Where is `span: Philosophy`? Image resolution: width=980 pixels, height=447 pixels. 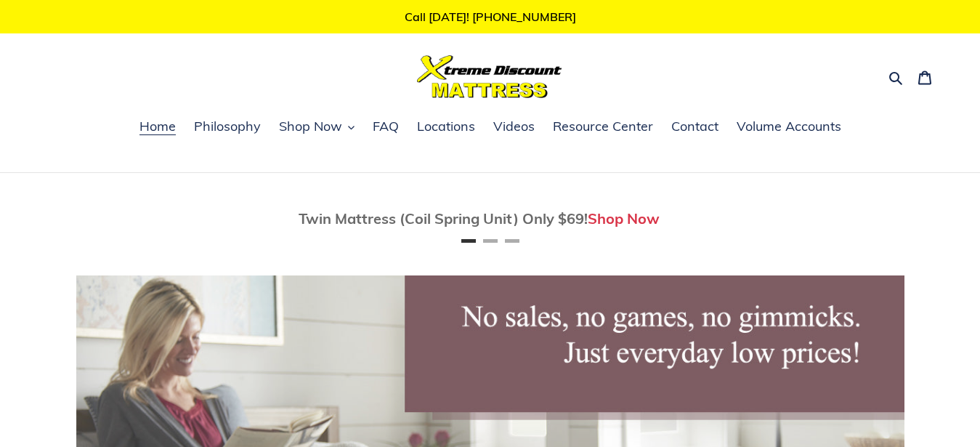
span: Philosophy is located at coordinates (227, 126).